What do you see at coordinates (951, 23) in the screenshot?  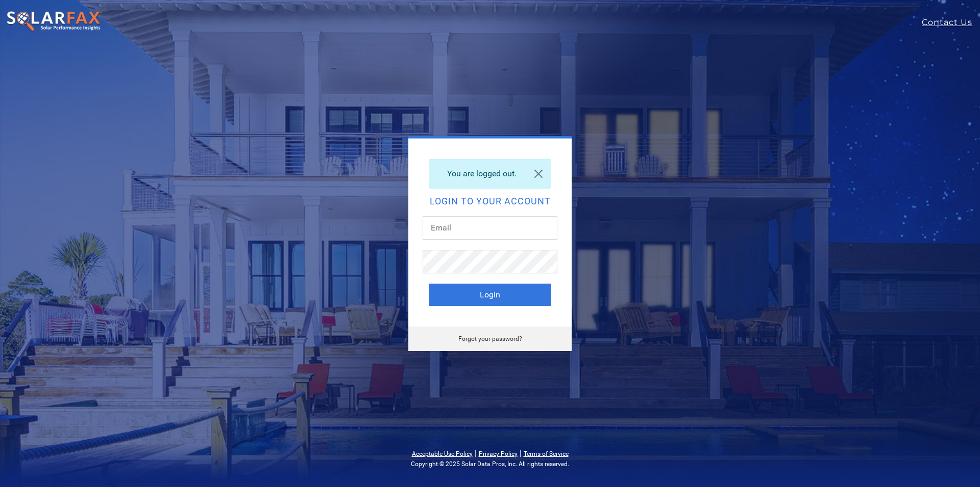 I see `a: Contact Us` at bounding box center [951, 23].